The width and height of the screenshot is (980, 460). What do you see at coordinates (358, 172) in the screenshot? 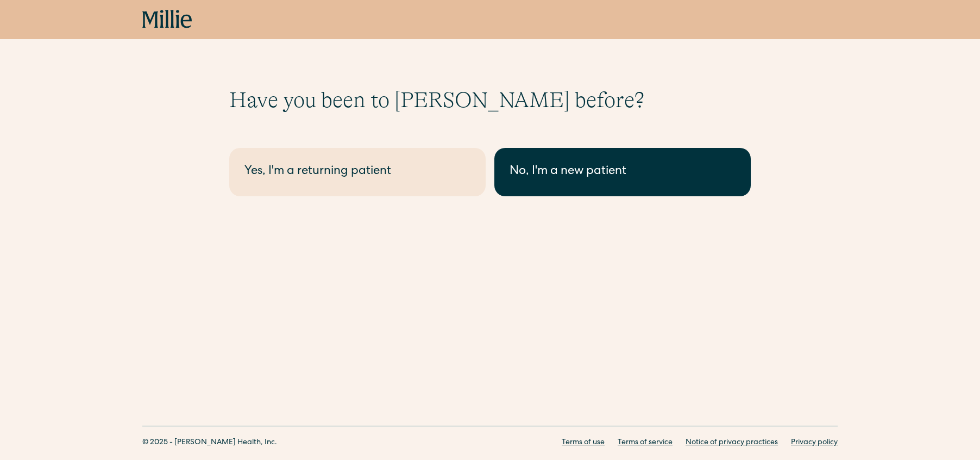
I see `a: Yes, I'm a returning patient` at bounding box center [358, 172].